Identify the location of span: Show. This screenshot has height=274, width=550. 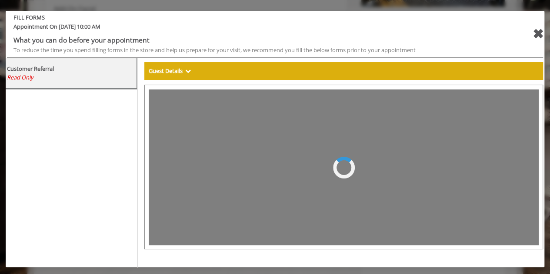
(188, 71).